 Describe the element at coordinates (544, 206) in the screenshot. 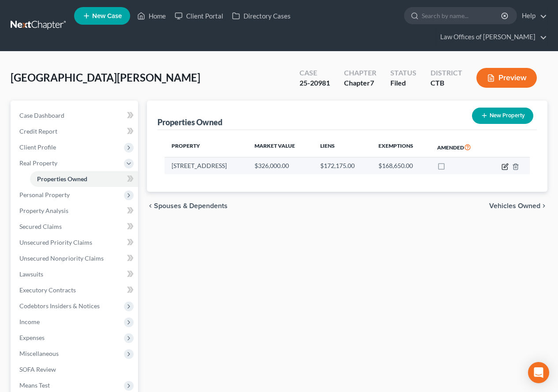

I see `i: chevron_right` at that location.